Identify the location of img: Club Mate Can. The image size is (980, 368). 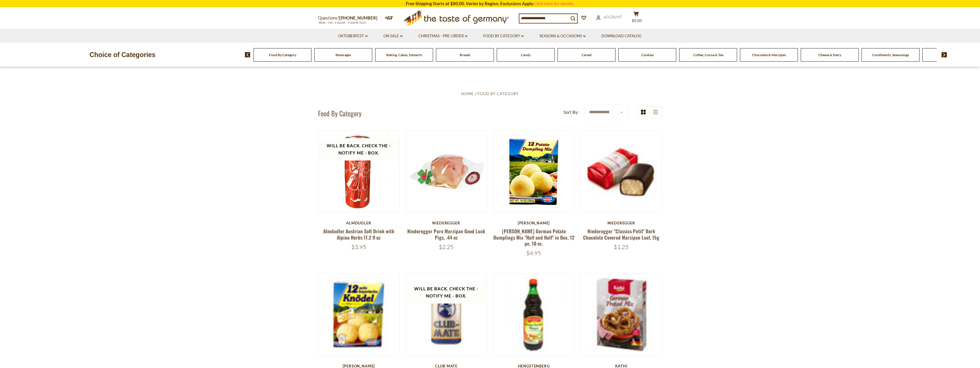
(446, 314).